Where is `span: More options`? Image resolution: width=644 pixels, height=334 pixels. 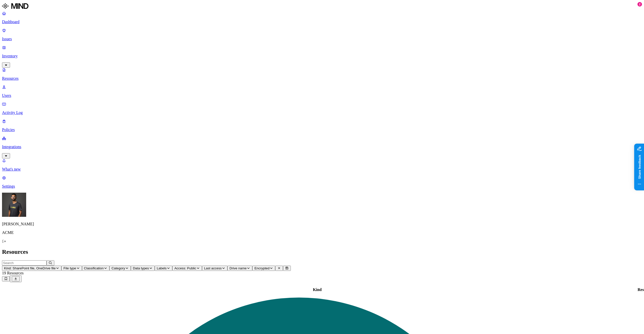 span: More options is located at coordinates (6, 5).